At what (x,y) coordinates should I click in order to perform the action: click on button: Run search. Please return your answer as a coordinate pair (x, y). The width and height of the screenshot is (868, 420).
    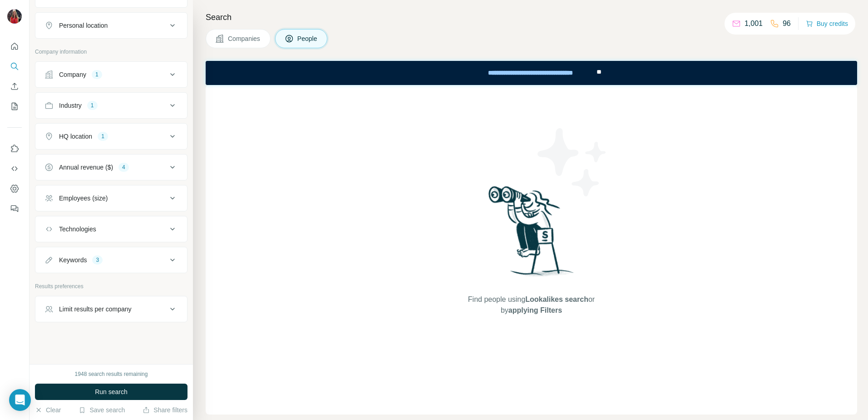
    Looking at the image, I should click on (112, 392).